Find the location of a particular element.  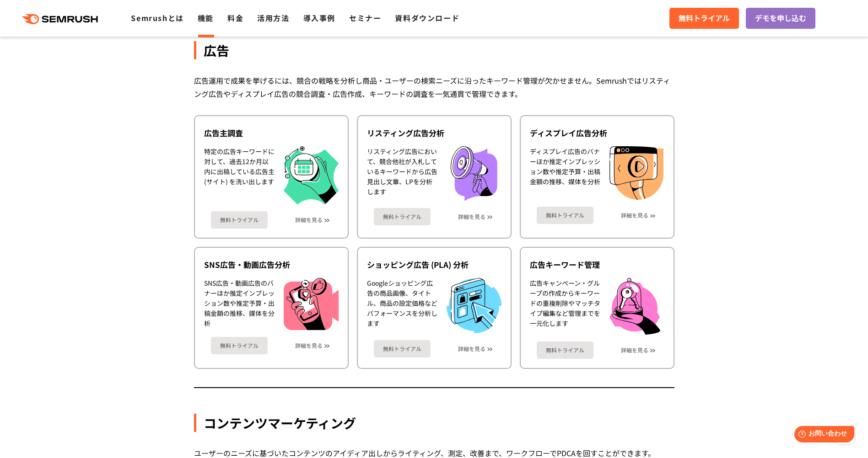

img: SNS広告・動画広告分析 is located at coordinates (311, 304).